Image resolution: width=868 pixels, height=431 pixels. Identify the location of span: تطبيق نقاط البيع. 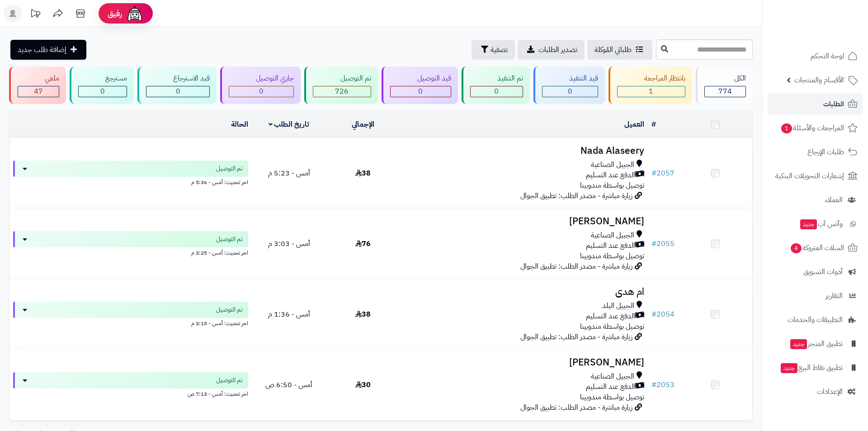
(811, 368).